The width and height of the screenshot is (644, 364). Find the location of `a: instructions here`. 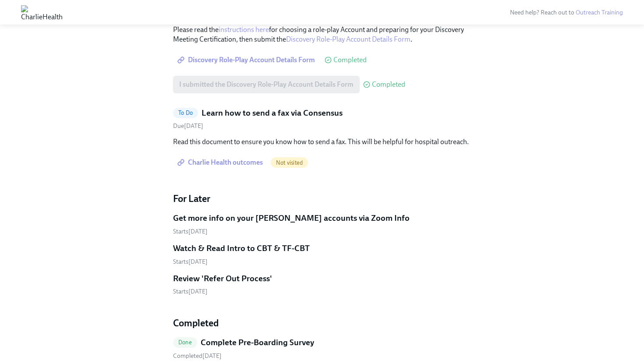

a: instructions here is located at coordinates (244, 29).